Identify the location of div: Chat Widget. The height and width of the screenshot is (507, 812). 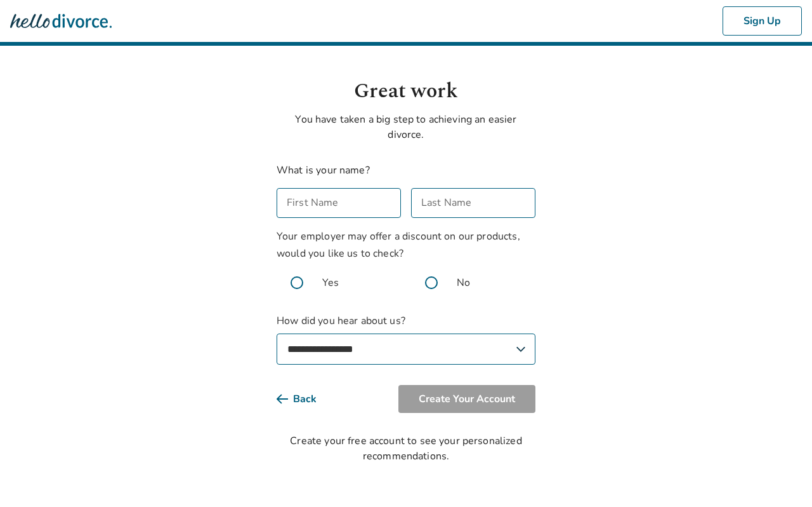
(780, 476).